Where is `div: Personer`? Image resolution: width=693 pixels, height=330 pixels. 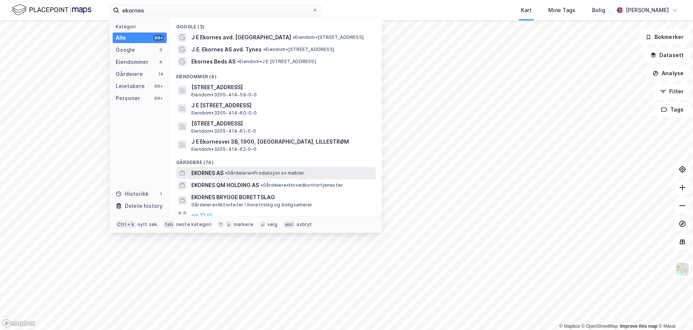
div: Personer is located at coordinates (128, 98).